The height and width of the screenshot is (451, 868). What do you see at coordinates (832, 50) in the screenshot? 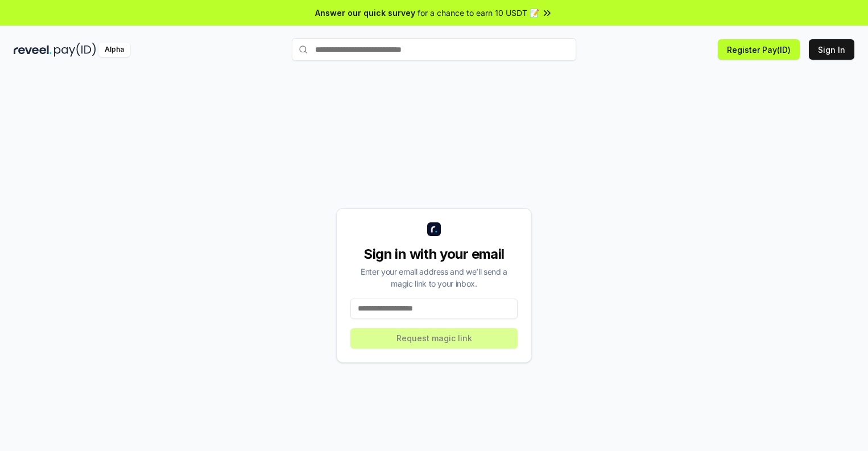
I see `button: Sign In` at bounding box center [832, 50].